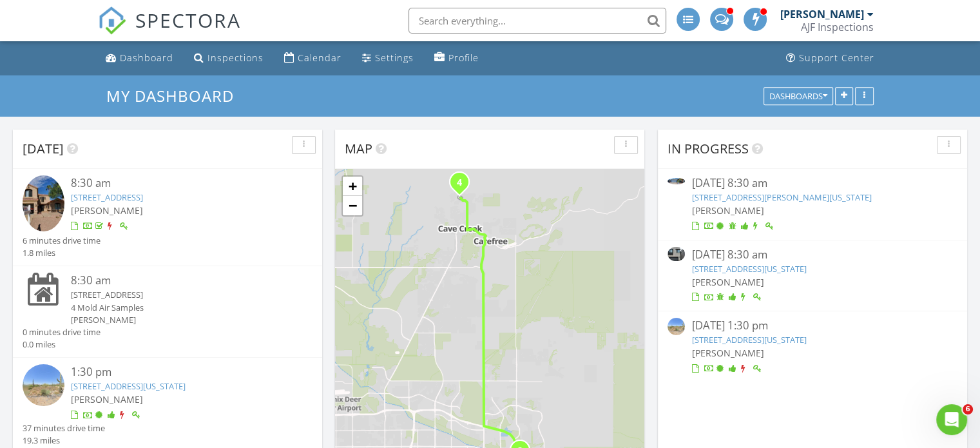  What do you see at coordinates (463, 57) in the screenshot?
I see `div: Profile` at bounding box center [463, 57].